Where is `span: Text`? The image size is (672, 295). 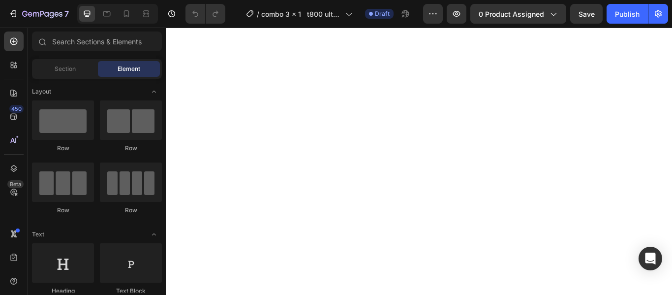 span: Text is located at coordinates (38, 234).